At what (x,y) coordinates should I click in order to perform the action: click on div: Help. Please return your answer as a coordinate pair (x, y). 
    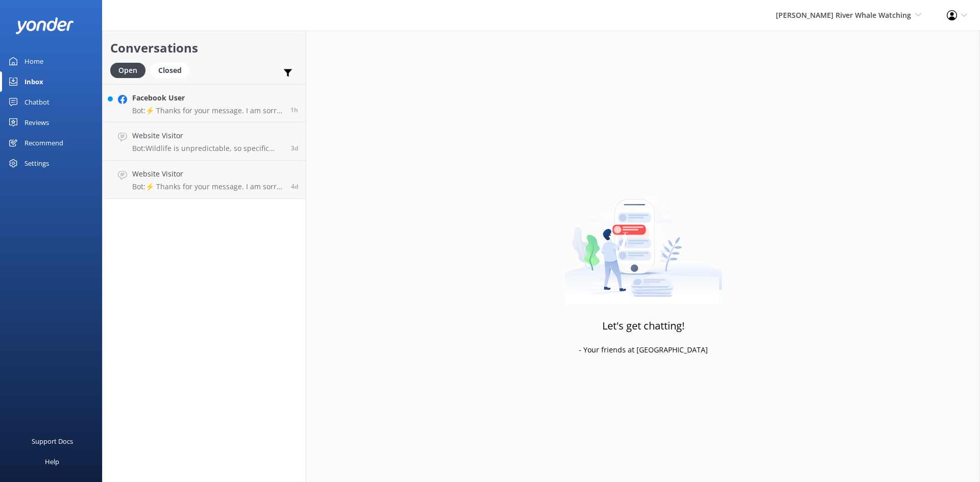
    Looking at the image, I should click on (52, 462).